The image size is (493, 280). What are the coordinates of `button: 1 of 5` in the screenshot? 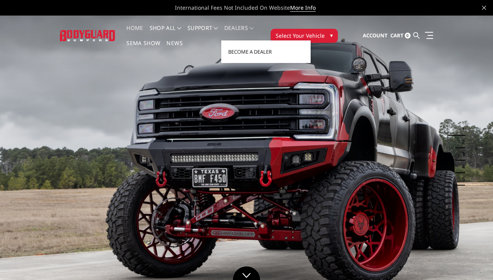 It's located at (461, 130).